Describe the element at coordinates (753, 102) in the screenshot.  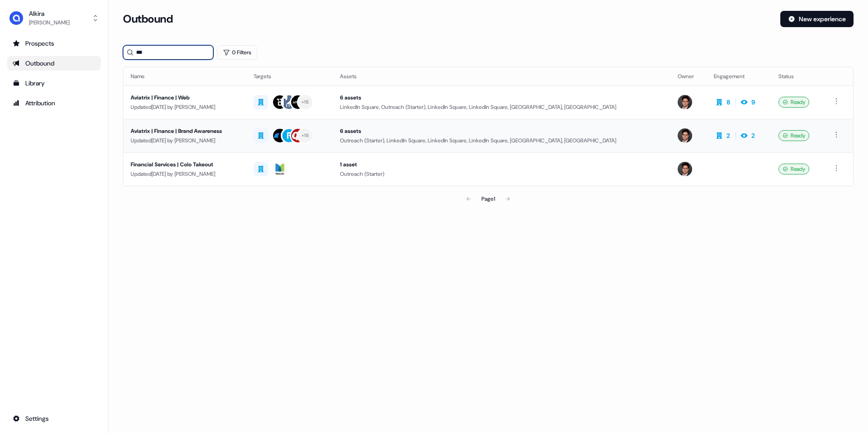
I see `div: 9` at that location.